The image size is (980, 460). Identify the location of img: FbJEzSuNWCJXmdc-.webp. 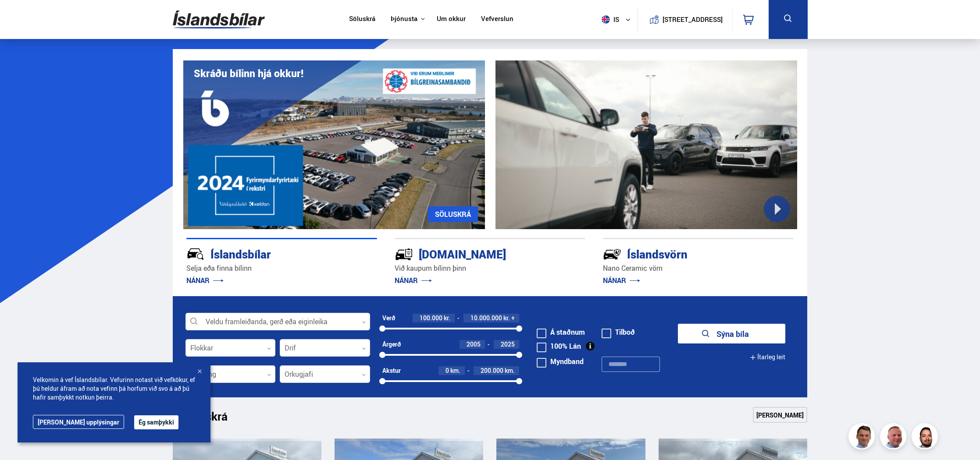
(863, 438).